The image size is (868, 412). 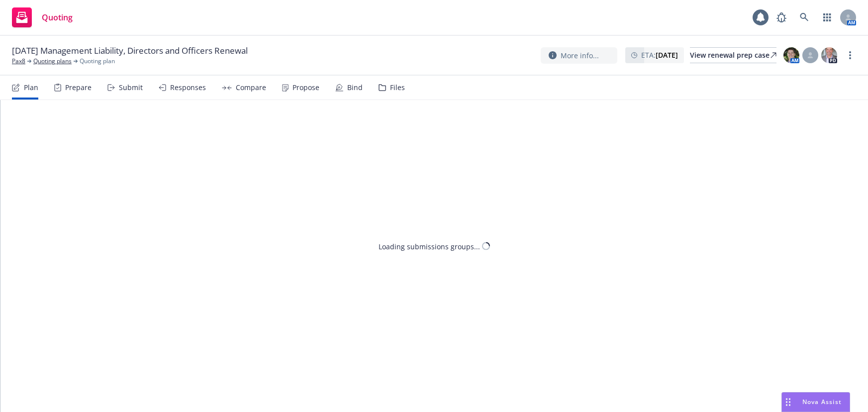 I want to click on div: Drag to move, so click(x=788, y=402).